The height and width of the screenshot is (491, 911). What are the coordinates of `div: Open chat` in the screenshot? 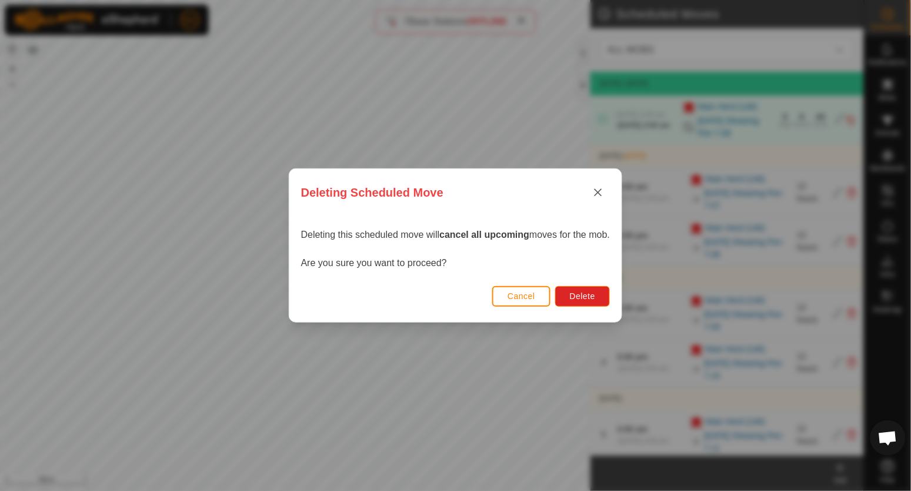 It's located at (888, 438).